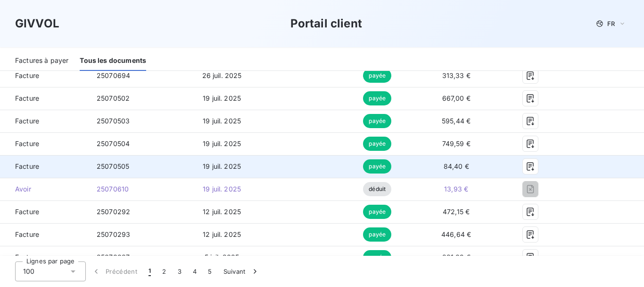  Describe the element at coordinates (45, 189) in the screenshot. I see `span: Avoir` at that location.